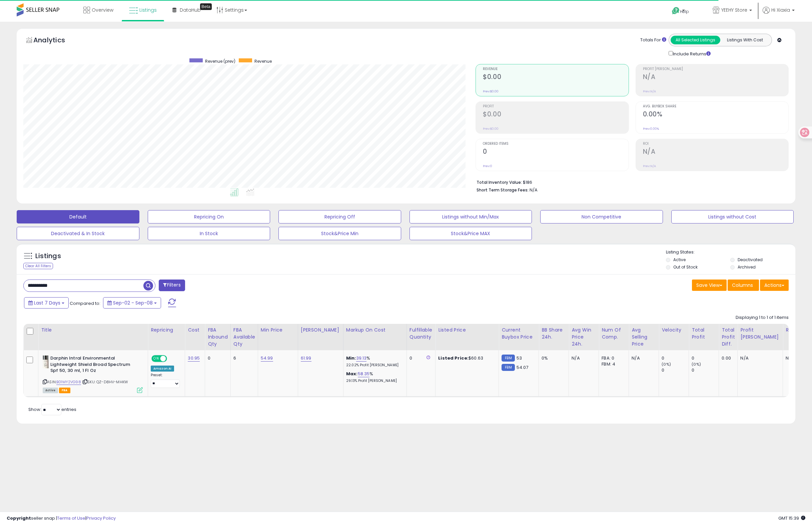 This screenshot has height=525, width=812. What do you see at coordinates (556, 144) in the screenshot?
I see `span: Ordered Items` at bounding box center [556, 144].